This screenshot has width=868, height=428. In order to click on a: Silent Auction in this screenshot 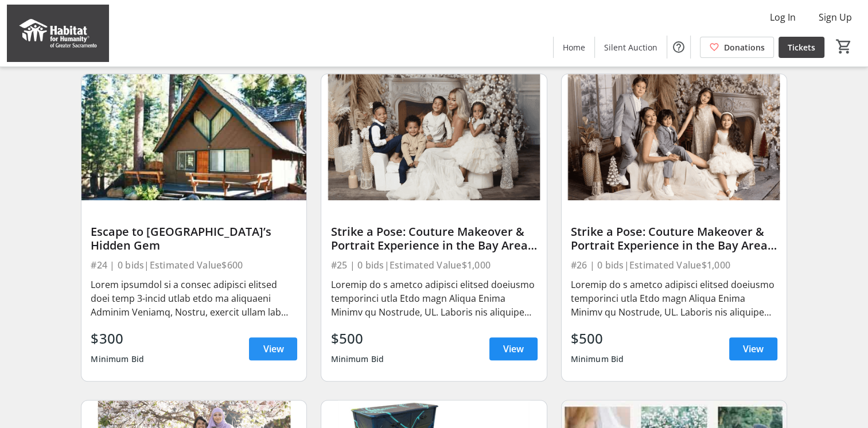, I will do `click(631, 47)`.